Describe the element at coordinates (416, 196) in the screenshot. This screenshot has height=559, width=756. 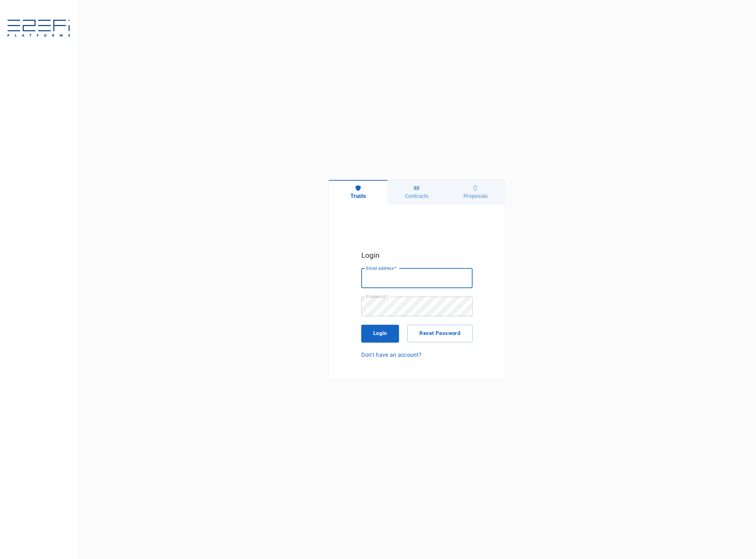
I see `h6: Contracts` at that location.